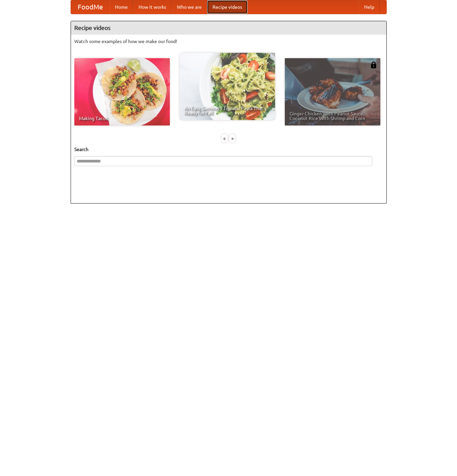  Describe the element at coordinates (228, 150) in the screenshot. I see `h5: Search` at that location.